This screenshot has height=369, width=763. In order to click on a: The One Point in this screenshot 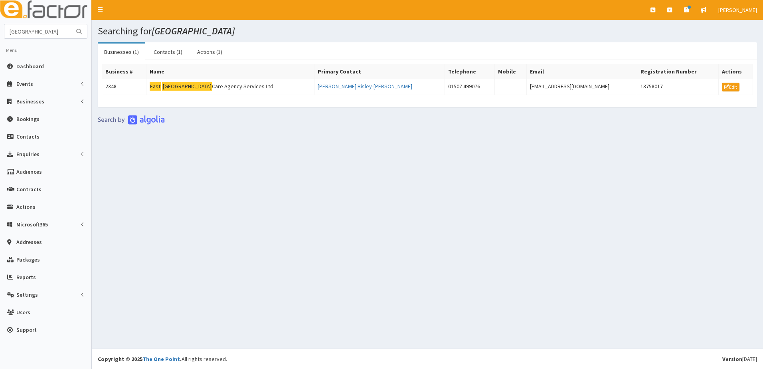, I will do `click(161, 359)`.